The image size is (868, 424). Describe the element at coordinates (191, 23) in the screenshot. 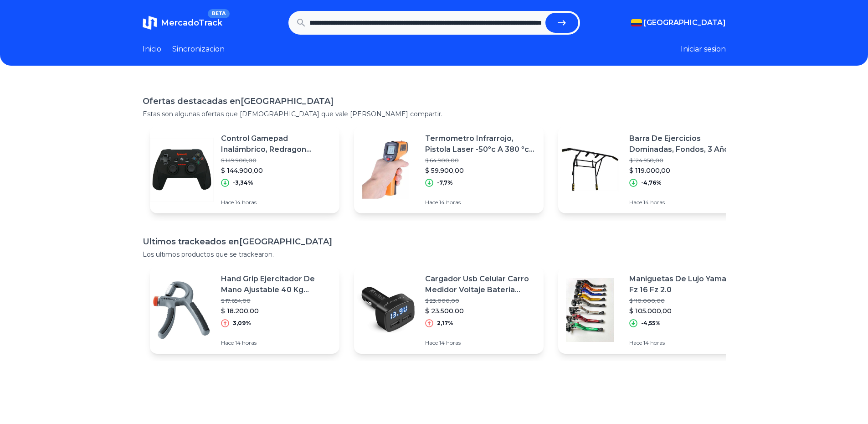

I see `span: MercadoTrack` at that location.